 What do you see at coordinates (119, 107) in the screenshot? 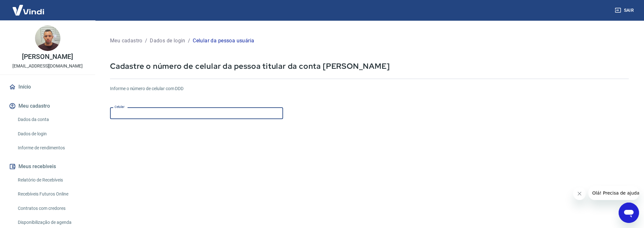
I see `label: Celular` at bounding box center [119, 107].